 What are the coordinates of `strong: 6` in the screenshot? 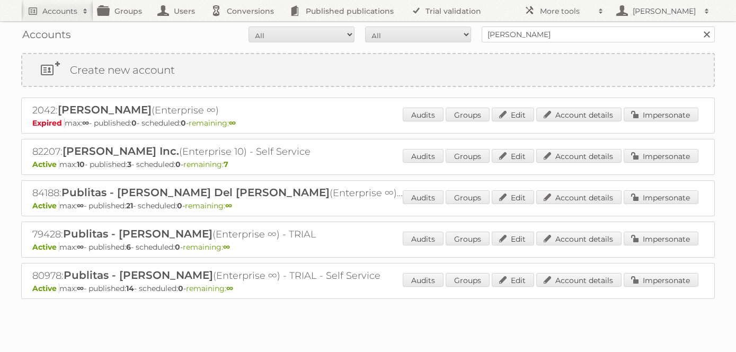 It's located at (128, 247).